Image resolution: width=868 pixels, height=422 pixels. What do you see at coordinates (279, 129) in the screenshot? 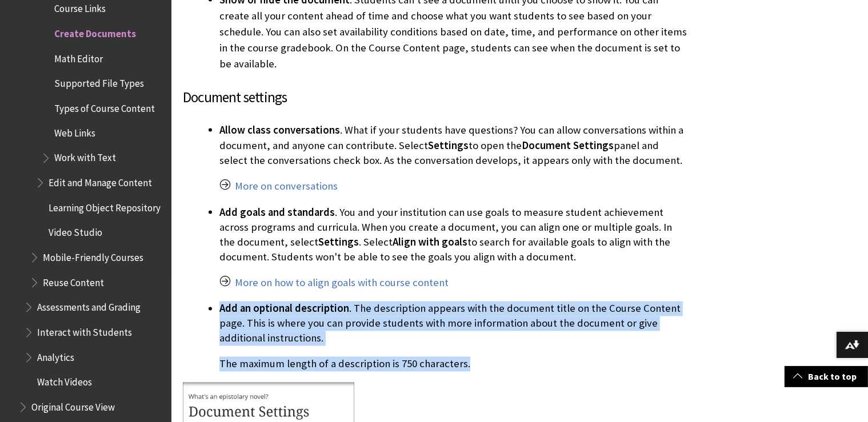
I see `span: Allow class conversations` at bounding box center [279, 129].